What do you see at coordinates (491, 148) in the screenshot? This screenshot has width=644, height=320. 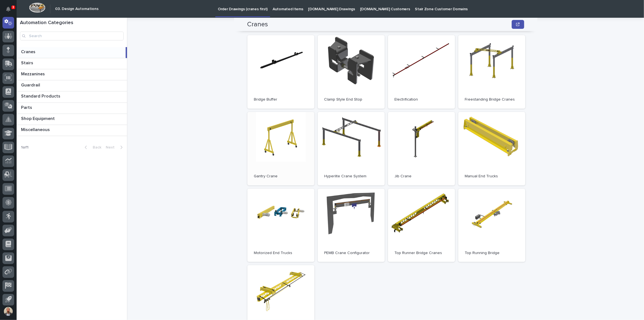 I see `a: Manual End Trucks` at bounding box center [491, 148].